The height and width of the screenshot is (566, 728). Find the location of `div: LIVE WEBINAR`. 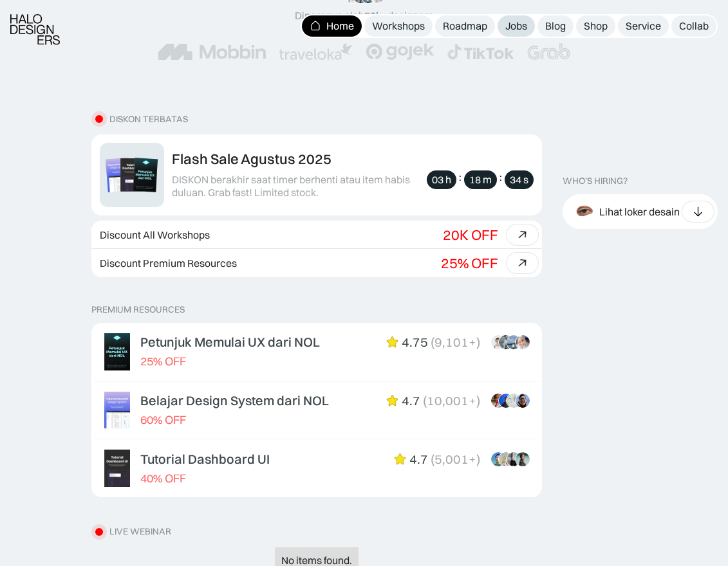

div: LIVE WEBINAR is located at coordinates (140, 531).